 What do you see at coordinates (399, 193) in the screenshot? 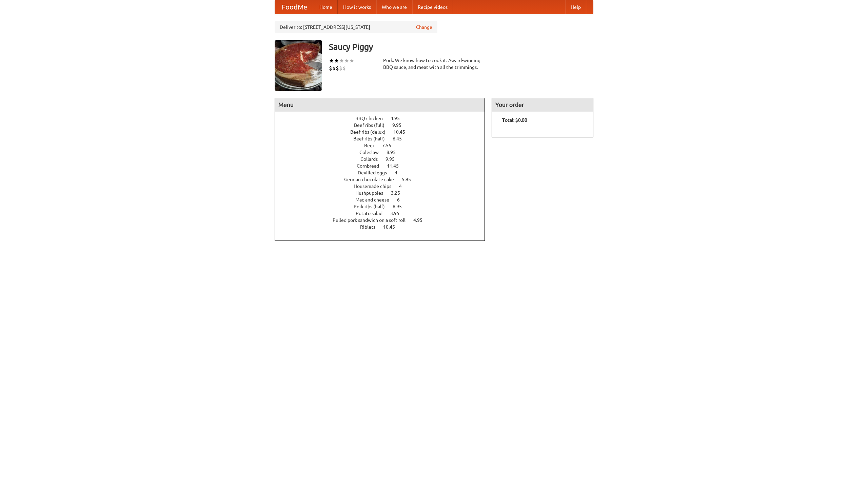
I see `span: 3.25` at bounding box center [399, 193].